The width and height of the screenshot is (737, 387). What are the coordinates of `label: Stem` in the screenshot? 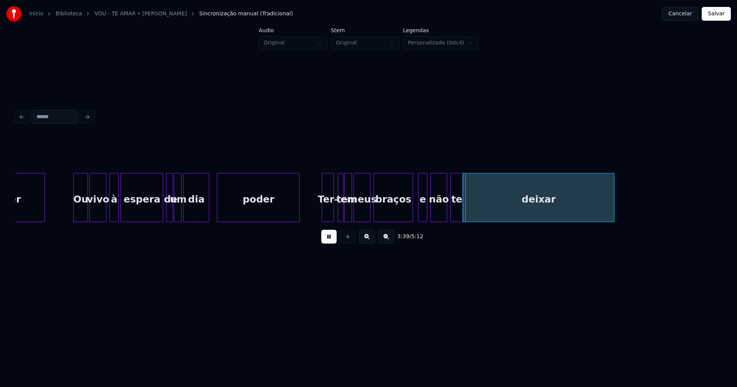 It's located at (365, 30).